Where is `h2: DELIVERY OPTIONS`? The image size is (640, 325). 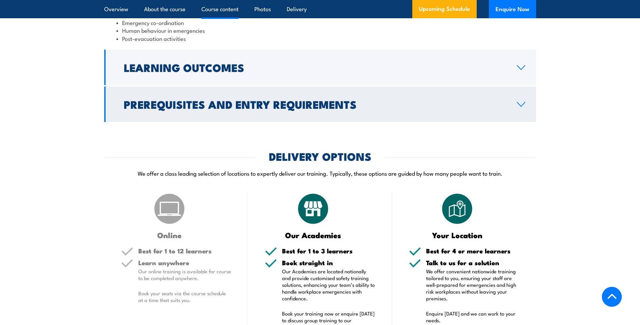
h2: DELIVERY OPTIONS is located at coordinates (320, 156).